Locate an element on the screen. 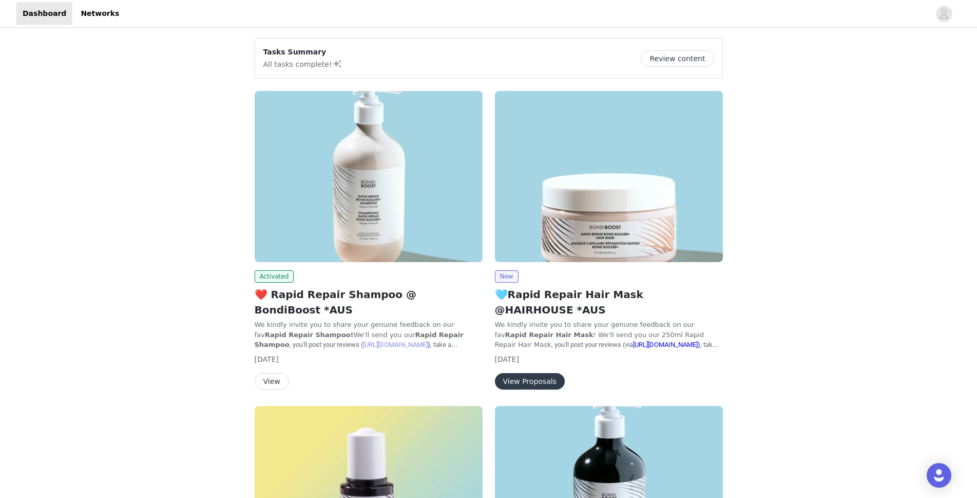 Image resolution: width=977 pixels, height=498 pixels. span: , you'll post your reviews ( is located at coordinates (360, 344).